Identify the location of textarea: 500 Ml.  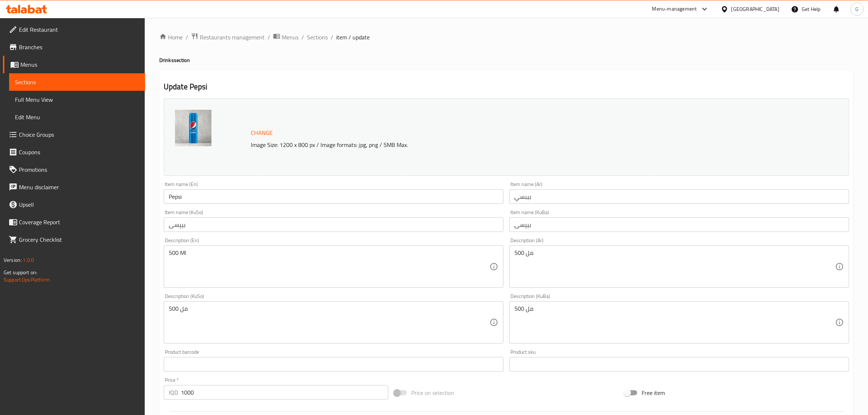
(329, 266).